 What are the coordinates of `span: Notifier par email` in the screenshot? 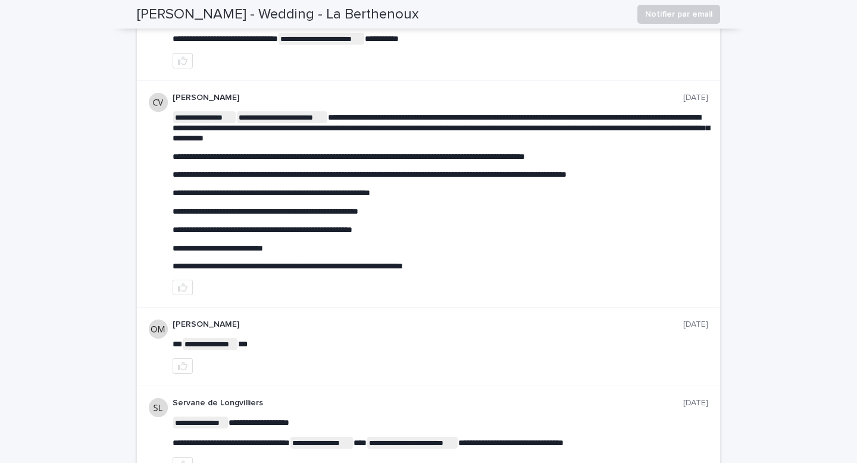 It's located at (679, 14).